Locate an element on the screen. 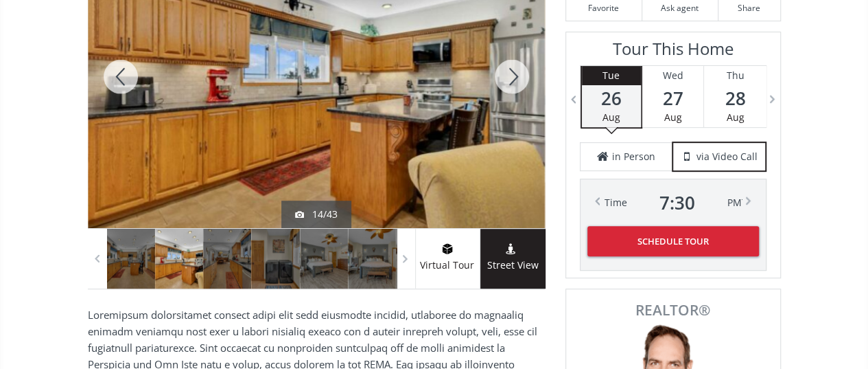 The height and width of the screenshot is (369, 868). div: Tue is located at coordinates (612, 76).